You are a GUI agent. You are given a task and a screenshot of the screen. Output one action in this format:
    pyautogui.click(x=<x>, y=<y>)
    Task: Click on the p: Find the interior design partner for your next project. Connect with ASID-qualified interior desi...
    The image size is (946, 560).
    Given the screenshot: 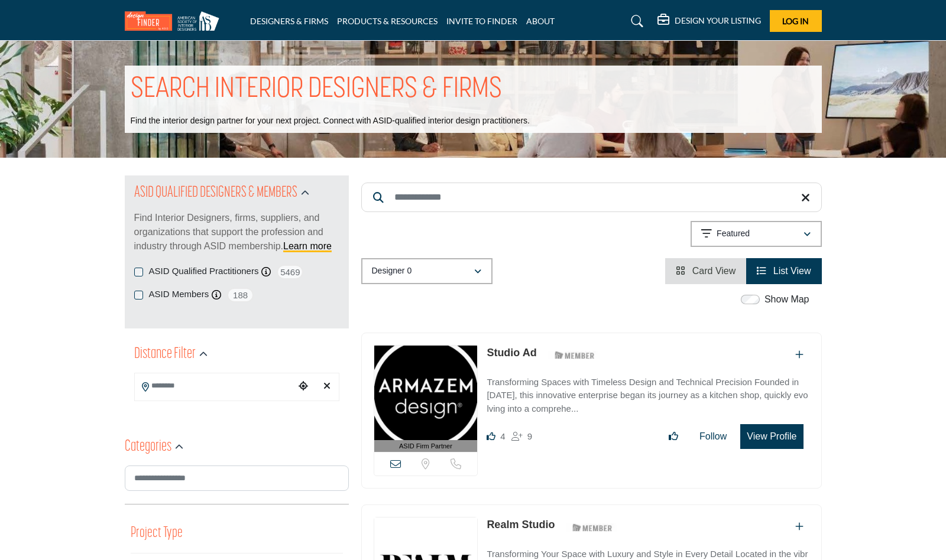 What is the action you would take?
    pyautogui.click(x=330, y=121)
    